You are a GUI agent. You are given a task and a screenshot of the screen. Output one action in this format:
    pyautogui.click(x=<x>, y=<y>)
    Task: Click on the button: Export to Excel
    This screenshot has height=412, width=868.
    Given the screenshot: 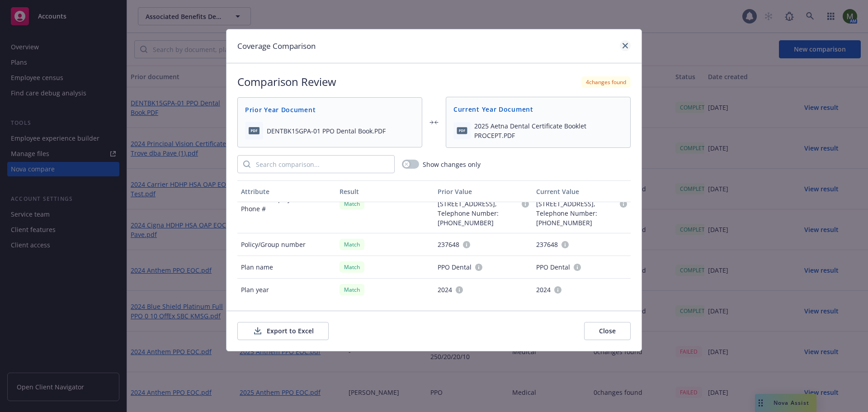 What is the action you would take?
    pyautogui.click(x=283, y=331)
    